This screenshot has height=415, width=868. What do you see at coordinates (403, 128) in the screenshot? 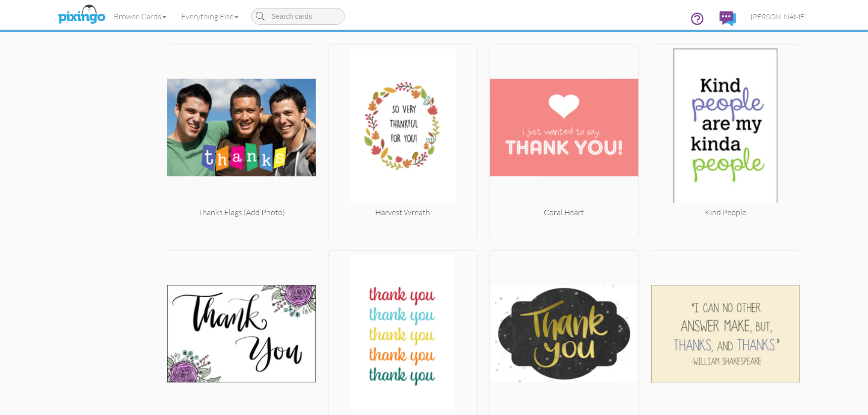
I see `img: 20191015-212916-bf3d21e41d98-250.jpg` at bounding box center [403, 128].